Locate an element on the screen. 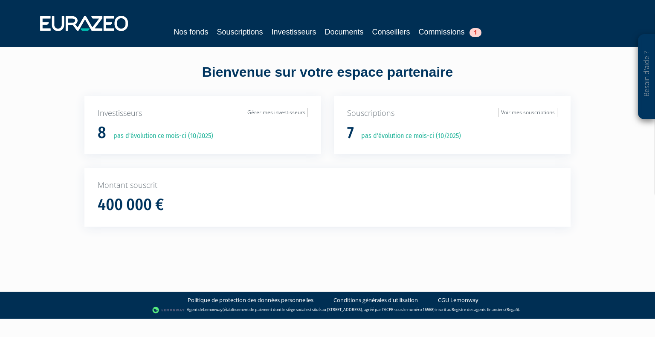 The image size is (655, 337). a: Commissions1 is located at coordinates (450, 32).